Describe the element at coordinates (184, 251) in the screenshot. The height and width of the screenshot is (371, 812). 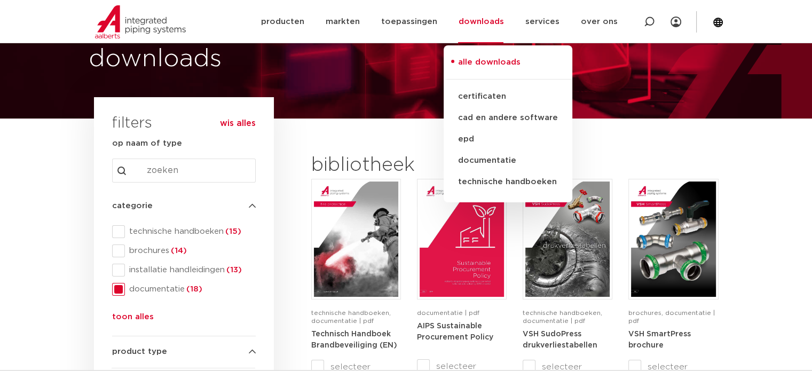
I see `div: brochures(14)` at that location.